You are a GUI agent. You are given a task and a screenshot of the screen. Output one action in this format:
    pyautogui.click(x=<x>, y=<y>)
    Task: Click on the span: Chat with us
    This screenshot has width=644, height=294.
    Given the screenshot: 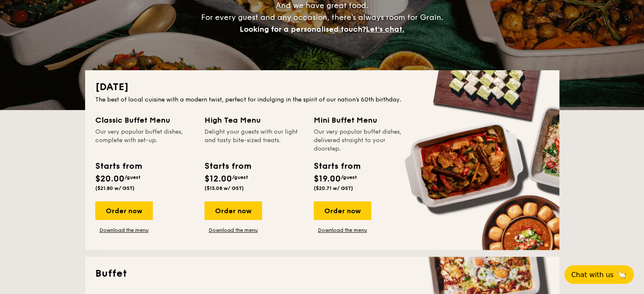 What is the action you would take?
    pyautogui.click(x=593, y=275)
    